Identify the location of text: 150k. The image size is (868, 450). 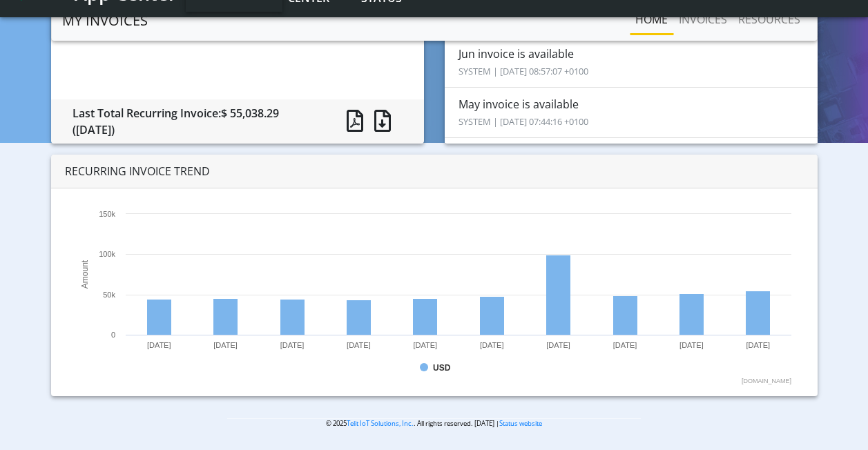
(107, 214).